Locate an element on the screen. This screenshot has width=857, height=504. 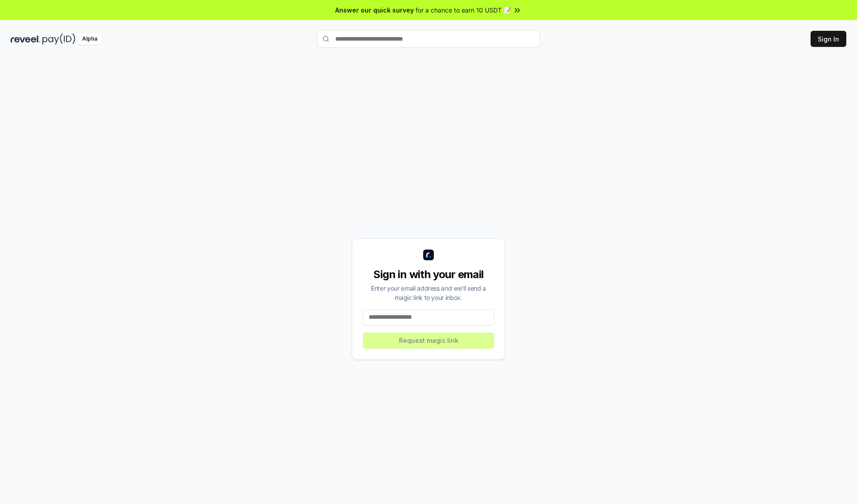
div: Enter your email address and we’ll send a magic link to your inbox. is located at coordinates (428, 293).